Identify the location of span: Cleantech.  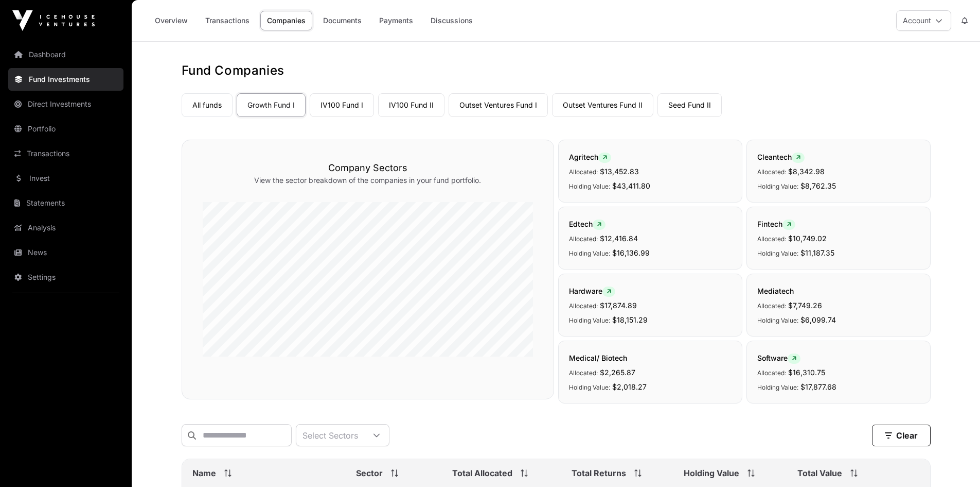
(781, 156).